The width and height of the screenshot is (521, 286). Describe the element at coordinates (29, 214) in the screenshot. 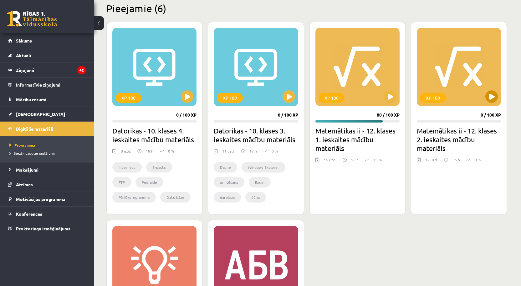

I see `span: Konferences` at that location.